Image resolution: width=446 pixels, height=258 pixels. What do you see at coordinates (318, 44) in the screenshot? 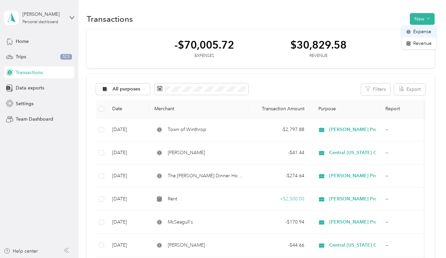
I see `div: $30,829.58` at bounding box center [318, 44].